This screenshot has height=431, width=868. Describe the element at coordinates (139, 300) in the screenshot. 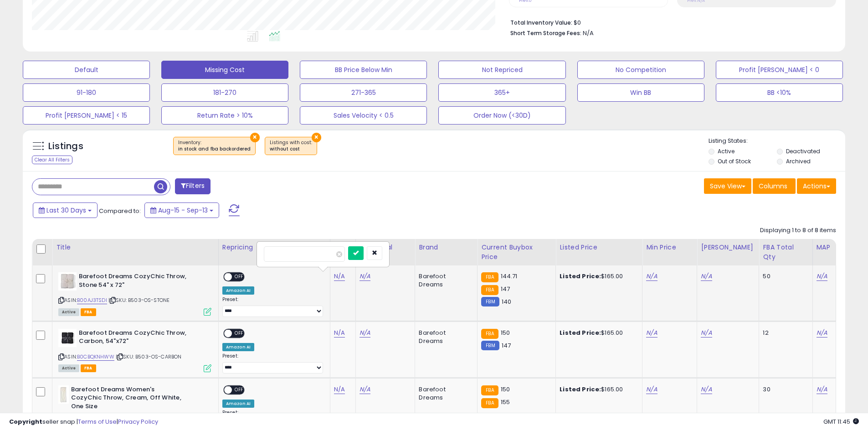

I see `span: | SKU: B503-OS-STONE` at that location.